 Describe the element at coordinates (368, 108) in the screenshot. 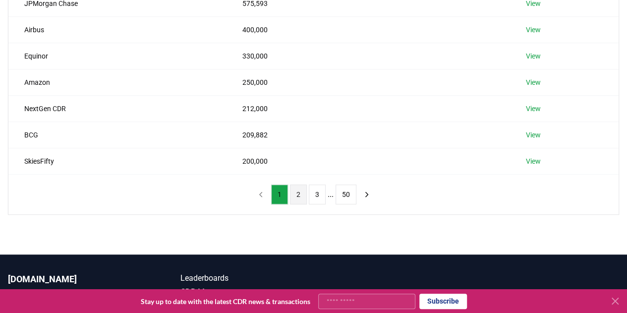

I see `td: 212,000` at that location.